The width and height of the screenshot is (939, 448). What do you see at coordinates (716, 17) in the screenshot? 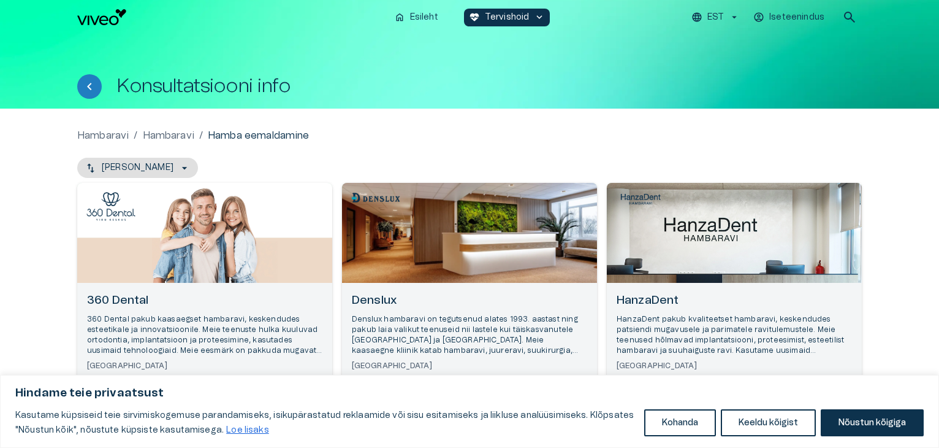
I see `button: EST` at bounding box center [716, 17].